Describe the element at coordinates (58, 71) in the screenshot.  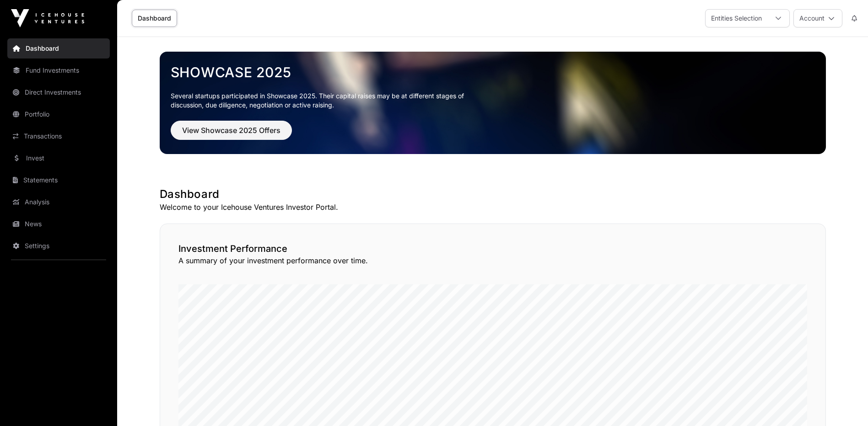
I see `a: Fund Investments` at that location.